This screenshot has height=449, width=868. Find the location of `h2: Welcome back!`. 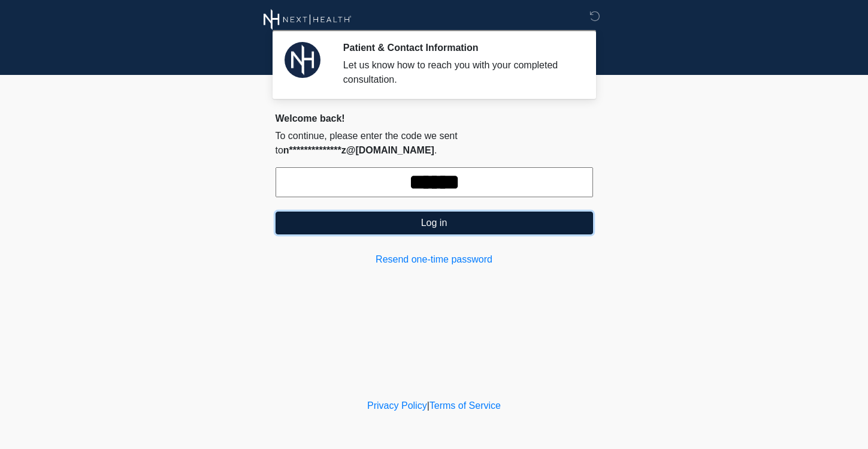

h2: Welcome back! is located at coordinates (434, 118).